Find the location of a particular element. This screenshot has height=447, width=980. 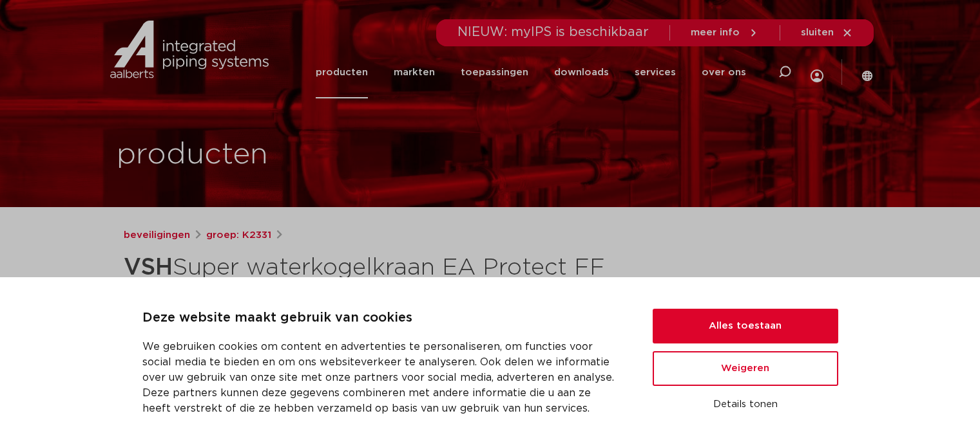

span: sluiten is located at coordinates (817, 32).